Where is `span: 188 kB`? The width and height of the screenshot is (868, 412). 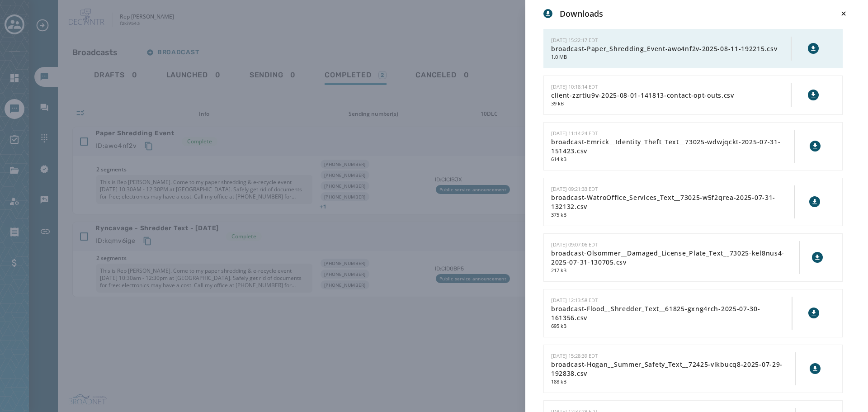
span: 188 kB is located at coordinates (673, 381).